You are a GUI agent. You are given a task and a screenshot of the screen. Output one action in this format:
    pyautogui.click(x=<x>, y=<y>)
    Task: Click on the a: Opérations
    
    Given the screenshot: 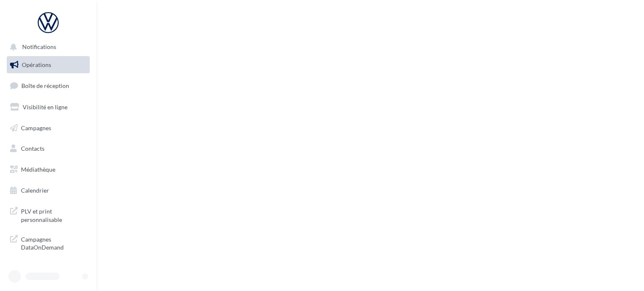 What is the action you would take?
    pyautogui.click(x=49, y=65)
    